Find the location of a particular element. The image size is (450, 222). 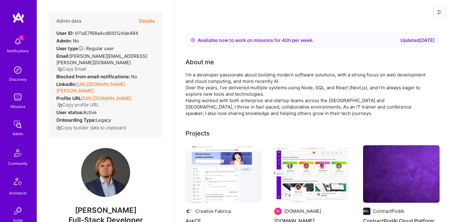

strong: User ID: is located at coordinates (65, 33).